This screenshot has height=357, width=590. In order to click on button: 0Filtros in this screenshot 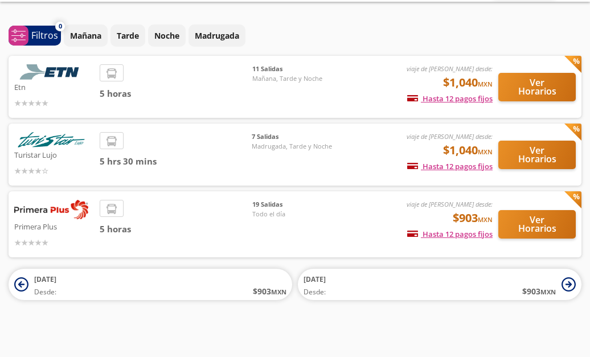, I will do `click(35, 35)`.